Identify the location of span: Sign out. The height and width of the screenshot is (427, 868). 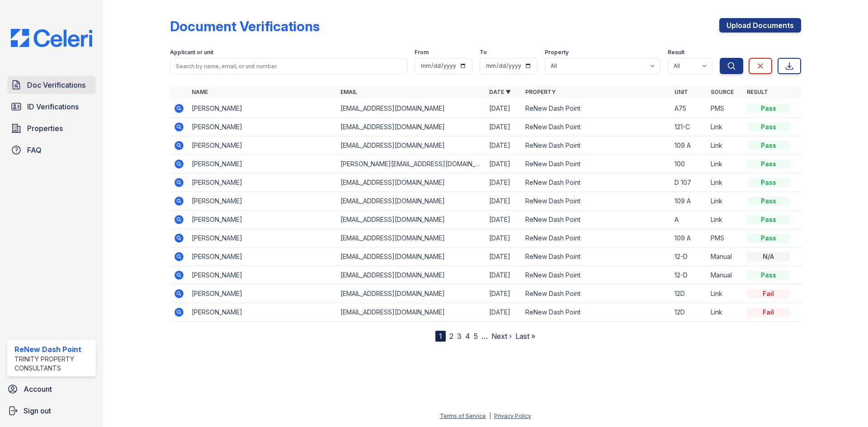
(37, 411).